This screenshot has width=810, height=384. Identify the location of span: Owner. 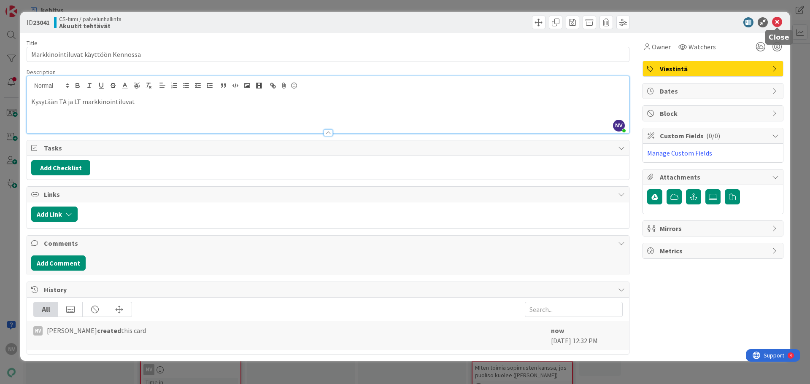
(661, 47).